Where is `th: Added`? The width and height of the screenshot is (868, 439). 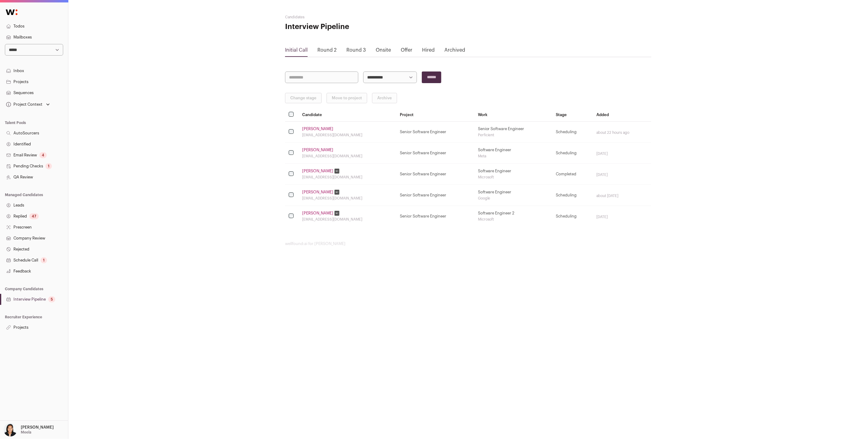
th: Added is located at coordinates (622, 115).